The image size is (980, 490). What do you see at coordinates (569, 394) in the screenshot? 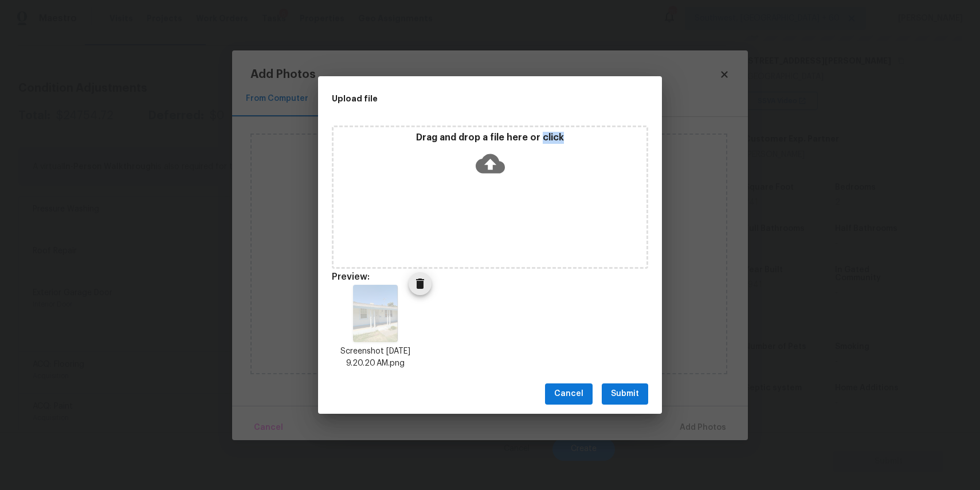
I see `span: Cancel` at bounding box center [569, 394].